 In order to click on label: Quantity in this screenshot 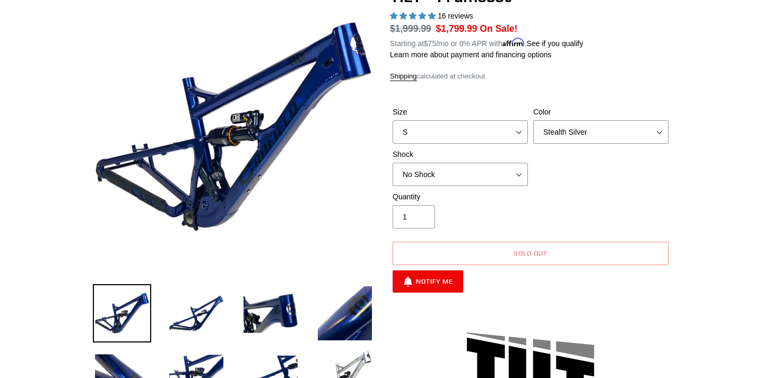, I will do `click(460, 197)`.